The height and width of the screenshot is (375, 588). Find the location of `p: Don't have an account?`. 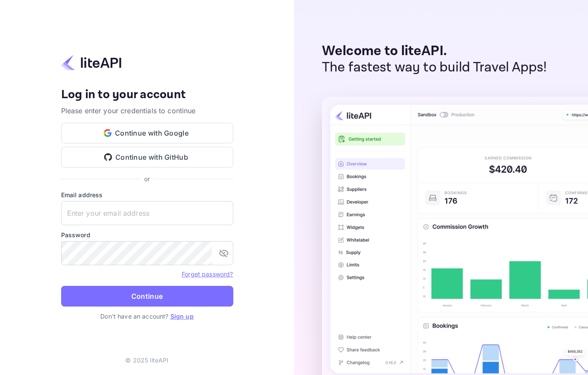

p: Don't have an account? is located at coordinates (147, 316).